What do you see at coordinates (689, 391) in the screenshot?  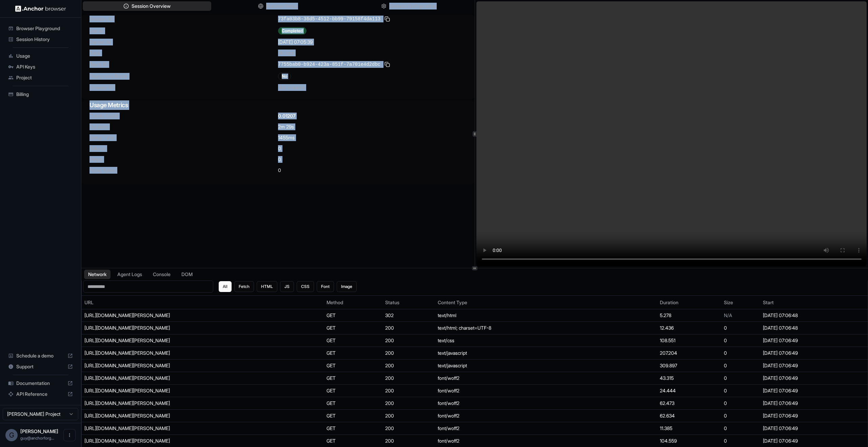 I see `td: 24.444` at bounding box center [689, 391].